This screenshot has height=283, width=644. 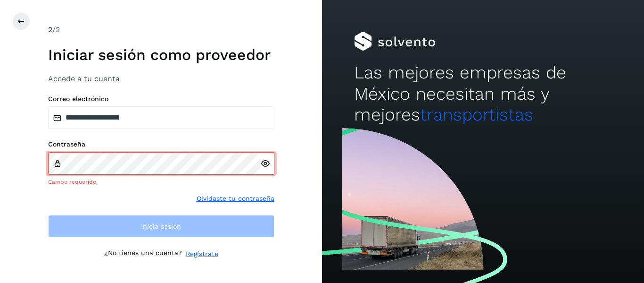 I want to click on a: Regístrate, so click(x=202, y=254).